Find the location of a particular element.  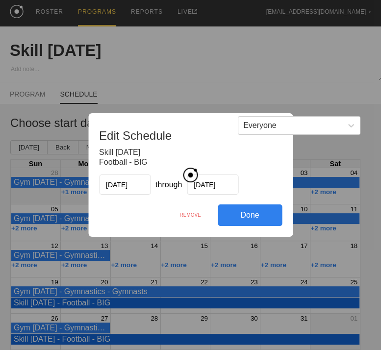

div: Football - BIG is located at coordinates (190, 162).